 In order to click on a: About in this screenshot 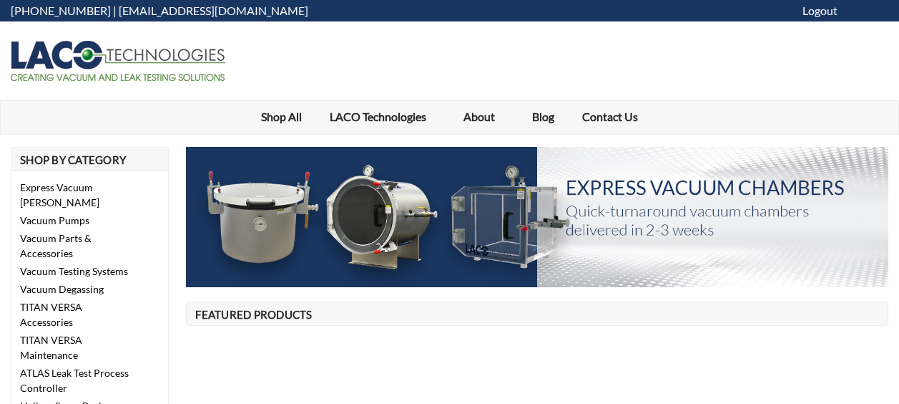, I will do `click(484, 117)`.